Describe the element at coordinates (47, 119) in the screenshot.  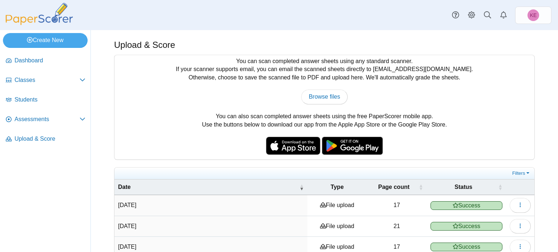
I see `span: Assessments` at that location.